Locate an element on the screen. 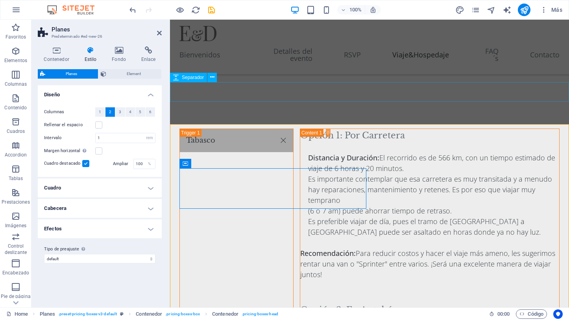  label: Rellenar el espacio is located at coordinates (70, 125).